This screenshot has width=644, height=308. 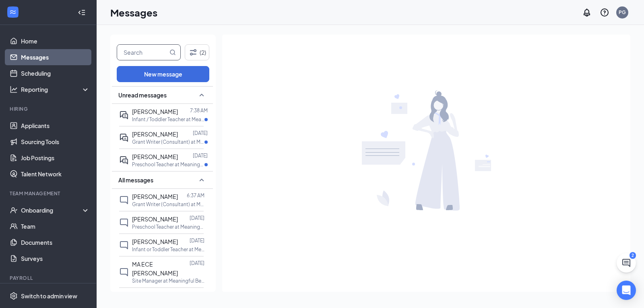 What do you see at coordinates (142, 52) in the screenshot?
I see `input: Search` at bounding box center [142, 52].